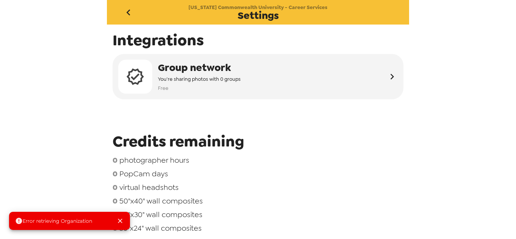 The image size is (516, 239). Describe the element at coordinates (149, 187) in the screenshot. I see `span: virtual headshots` at that location.